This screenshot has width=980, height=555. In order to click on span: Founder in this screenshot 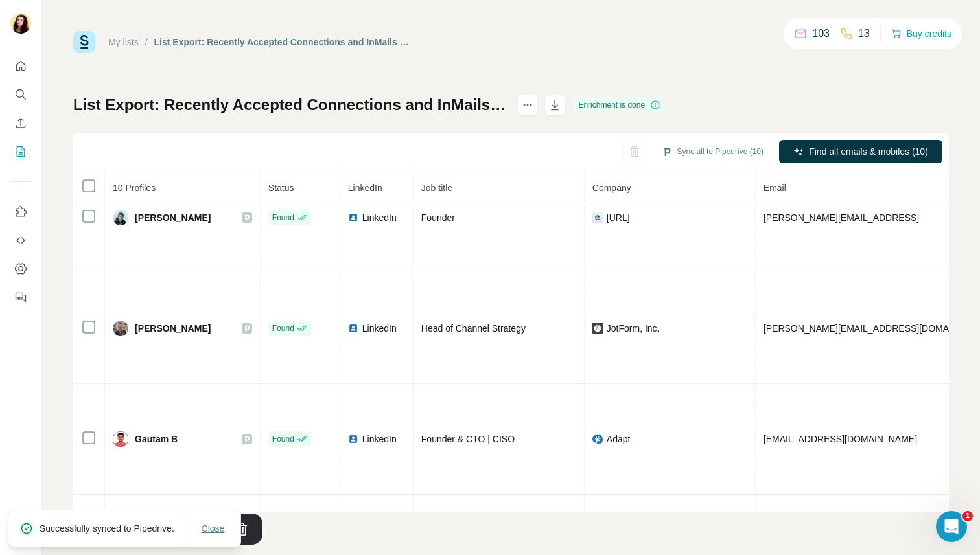, I will do `click(438, 217)`.